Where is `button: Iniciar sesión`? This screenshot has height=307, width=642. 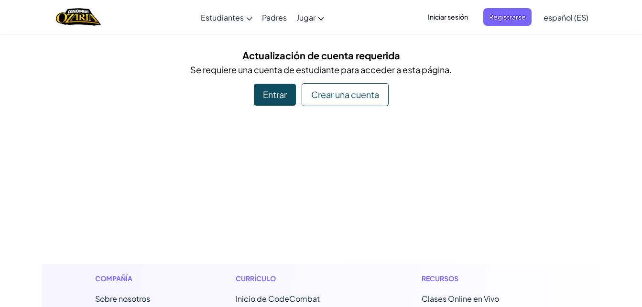
button: Iniciar sesión is located at coordinates (448, 17).